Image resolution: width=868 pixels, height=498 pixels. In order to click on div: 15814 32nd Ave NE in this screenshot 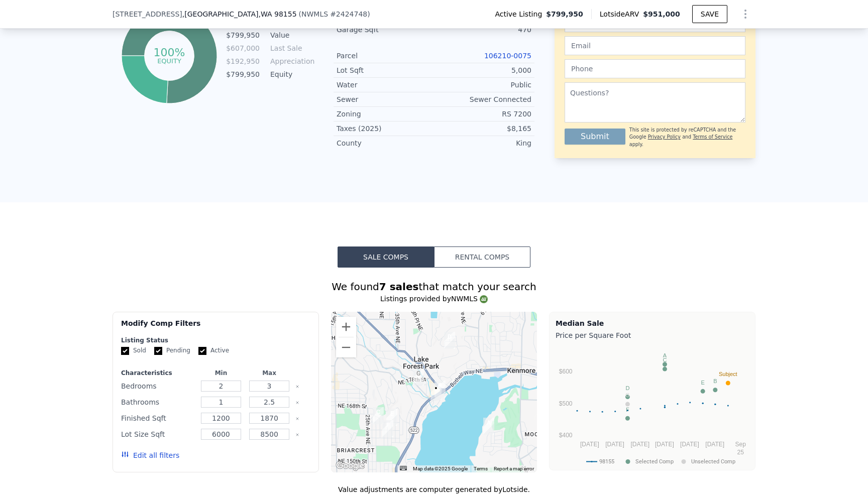, I will do `click(388, 429)`.